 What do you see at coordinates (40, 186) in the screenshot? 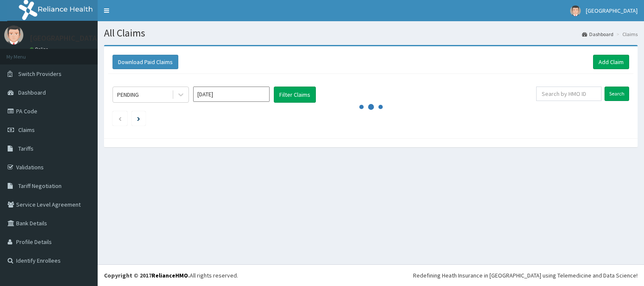
I see `span: Tariff Negotiation` at bounding box center [40, 186].